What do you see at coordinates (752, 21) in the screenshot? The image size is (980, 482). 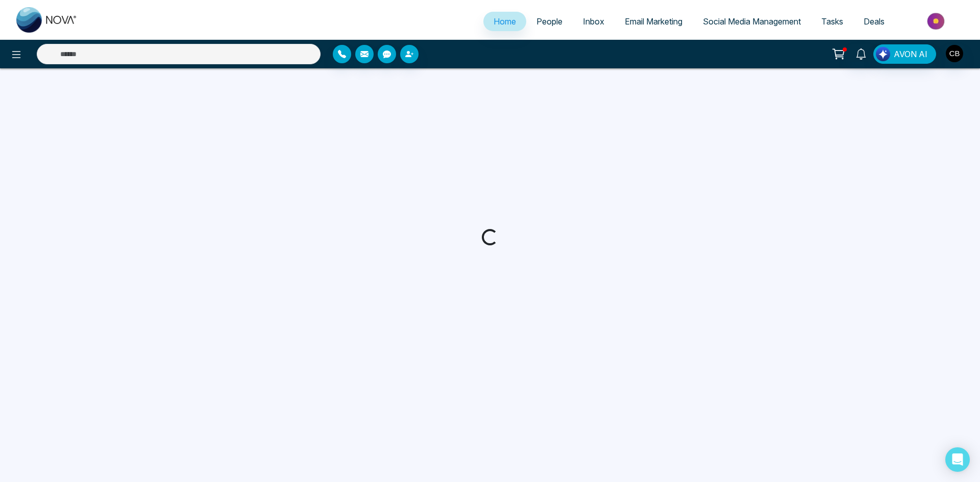 I see `a: Social Media Management` at bounding box center [752, 21].